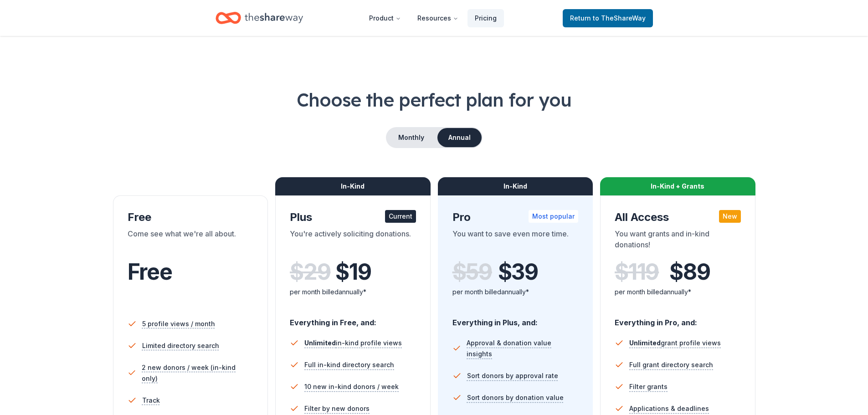  Describe the element at coordinates (385, 18) in the screenshot. I see `button: Product` at that location.